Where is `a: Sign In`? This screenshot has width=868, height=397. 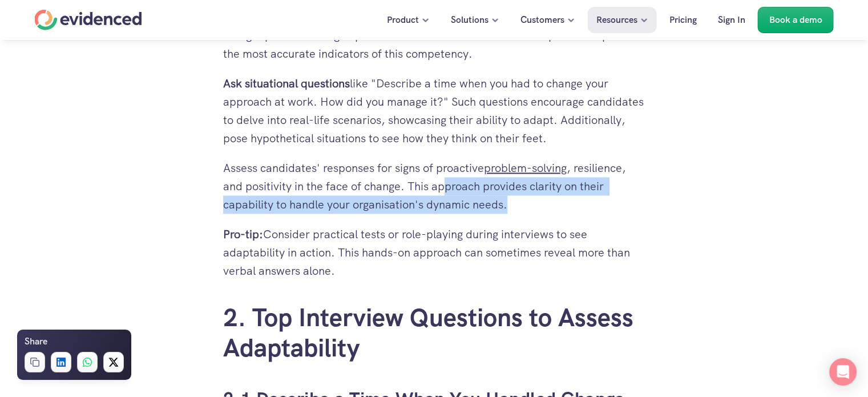 a: Sign In is located at coordinates (732, 20).